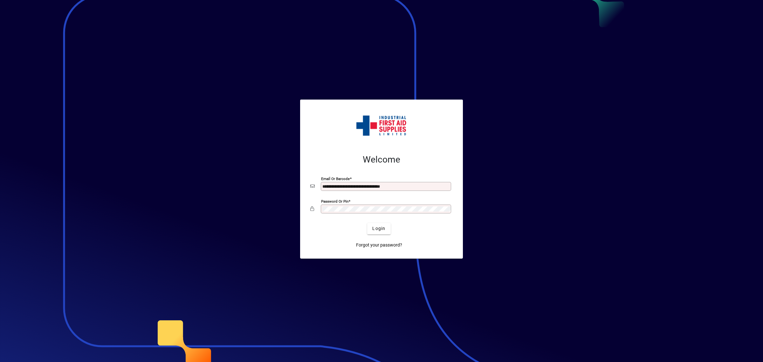  Describe the element at coordinates (379, 229) in the screenshot. I see `button: Login` at that location.